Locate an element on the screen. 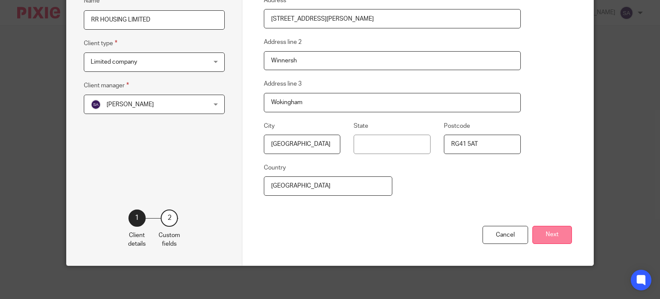 This screenshot has height=299, width=660. button: Next is located at coordinates (552, 235).